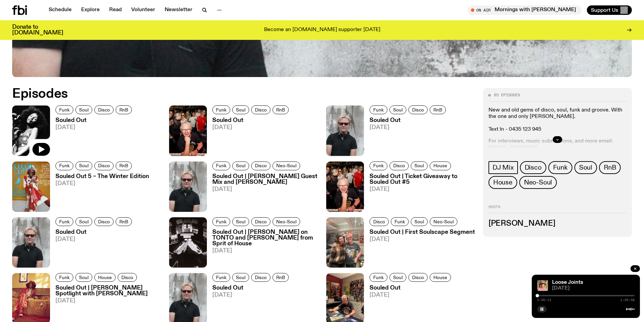 The image size is (644, 322). I want to click on span: 1:59:58, so click(627, 300).